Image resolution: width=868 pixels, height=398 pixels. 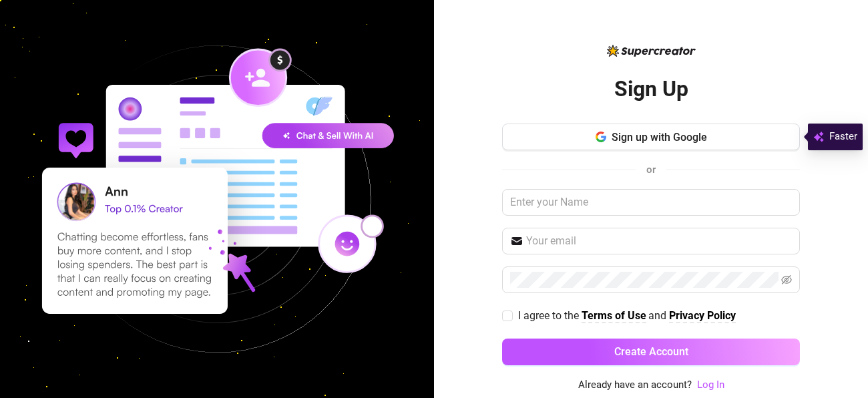 I want to click on a: Privacy Policy, so click(x=702, y=316).